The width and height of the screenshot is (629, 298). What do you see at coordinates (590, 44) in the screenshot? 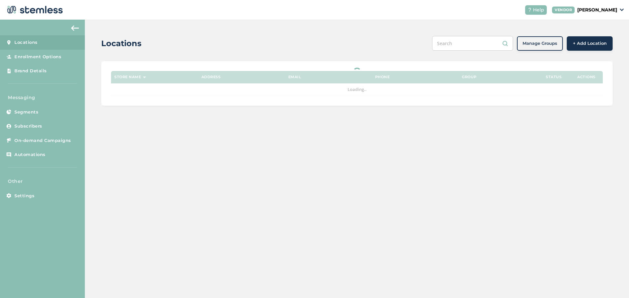
I see `span: + Add Location` at bounding box center [590, 44].